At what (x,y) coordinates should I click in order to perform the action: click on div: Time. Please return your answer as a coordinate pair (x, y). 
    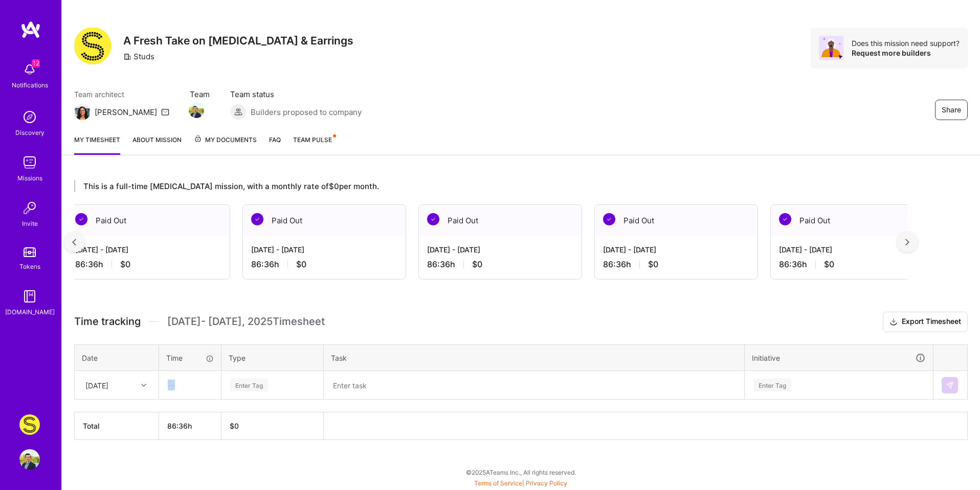
    Looking at the image, I should click on (190, 358).